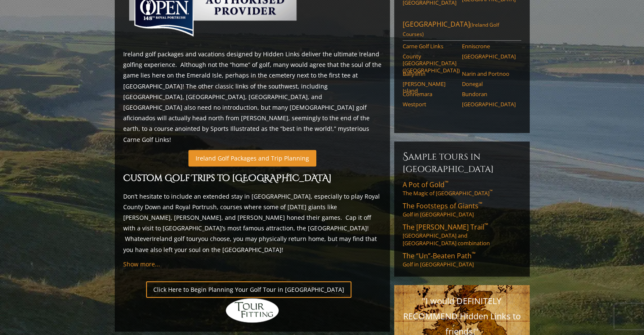 The image size is (644, 335). I want to click on span: Show more..., so click(142, 264).